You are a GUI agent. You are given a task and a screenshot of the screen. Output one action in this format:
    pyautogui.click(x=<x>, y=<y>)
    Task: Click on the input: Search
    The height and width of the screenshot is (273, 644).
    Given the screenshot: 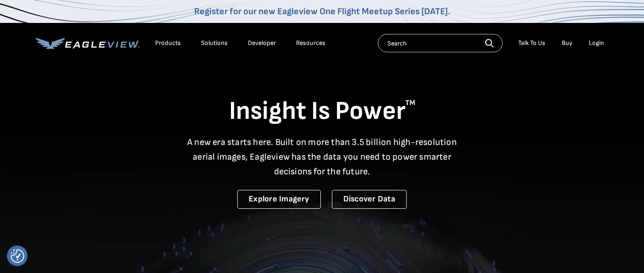 What is the action you would take?
    pyautogui.click(x=440, y=44)
    